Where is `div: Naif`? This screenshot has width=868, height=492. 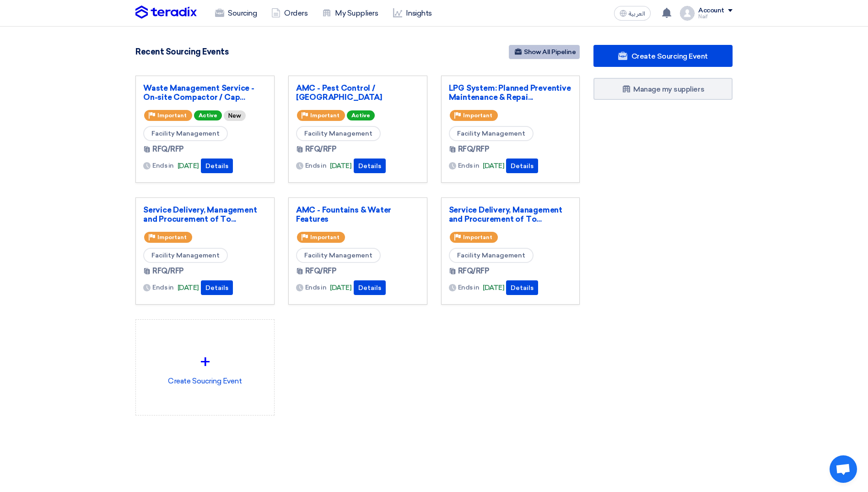 div: Naif is located at coordinates (715, 16).